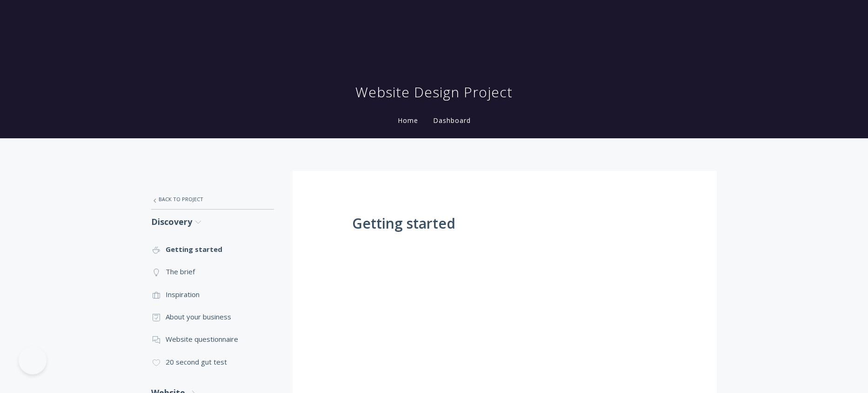 This screenshot has width=868, height=393. Describe the element at coordinates (408, 120) in the screenshot. I see `a: Home` at that location.